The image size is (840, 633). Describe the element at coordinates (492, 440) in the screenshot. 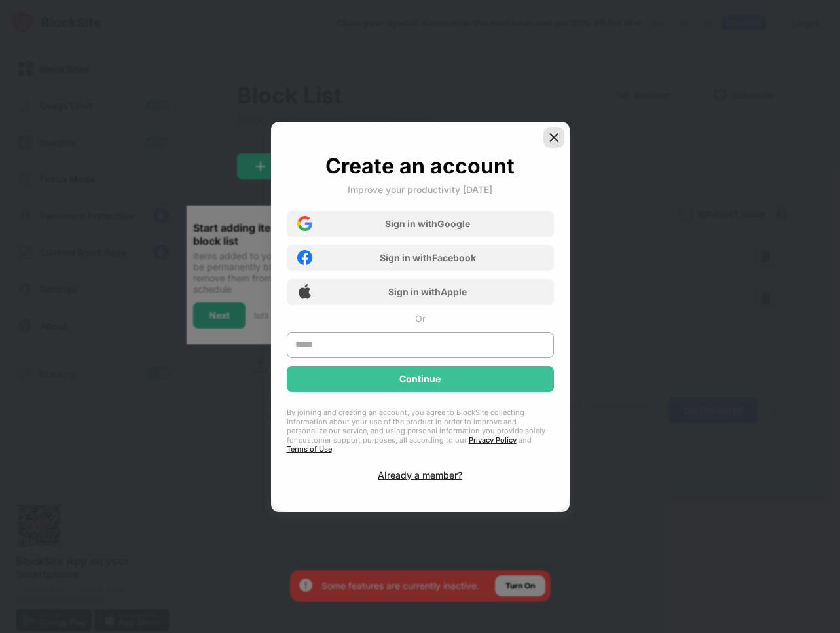

I see `a: Privacy Policy` at that location.